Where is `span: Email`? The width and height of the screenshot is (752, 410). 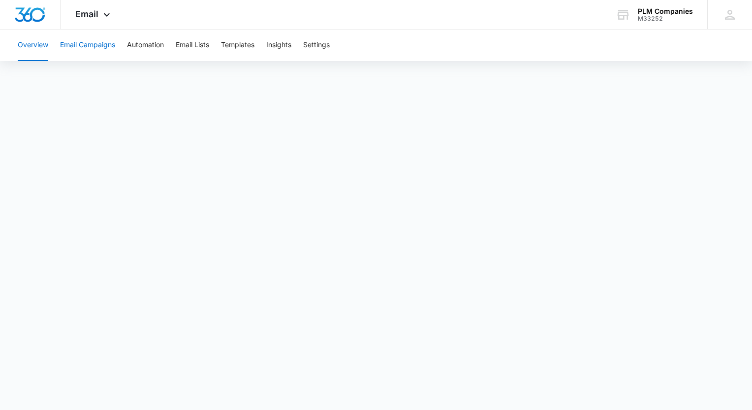
span: Email is located at coordinates (87, 14).